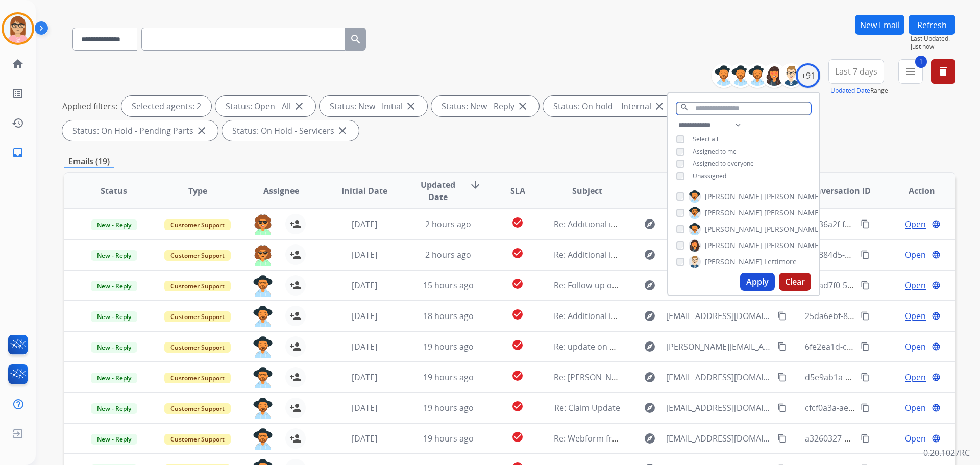 The width and height of the screenshot is (980, 465). Describe the element at coordinates (197, 191) in the screenshot. I see `span: Type` at that location.